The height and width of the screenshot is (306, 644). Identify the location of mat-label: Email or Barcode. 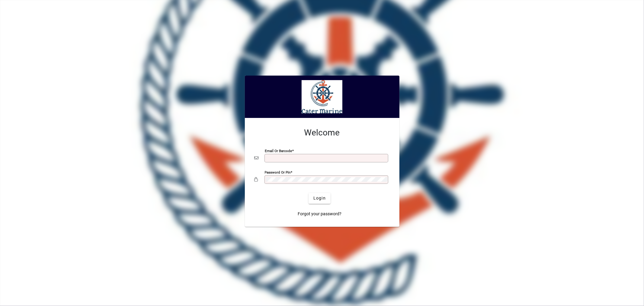
(278, 150).